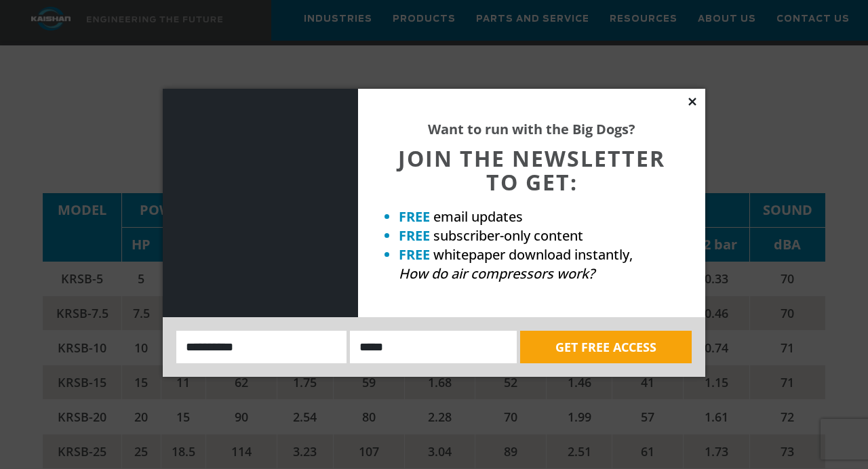 The width and height of the screenshot is (868, 469). What do you see at coordinates (478, 216) in the screenshot?
I see `span: email updates` at bounding box center [478, 216].